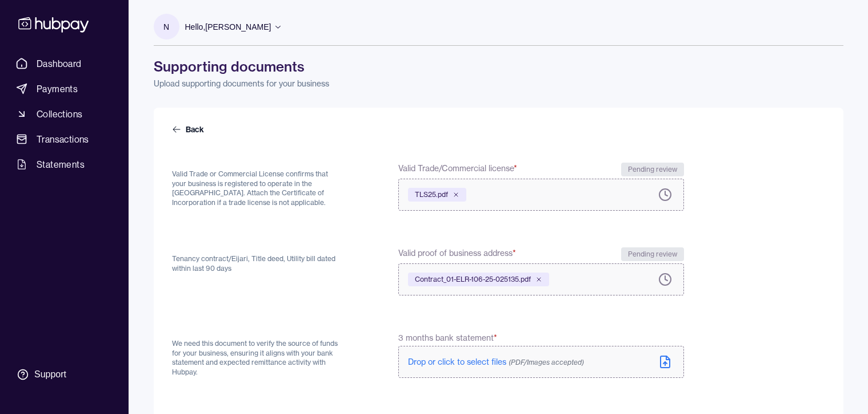 Image resolution: width=868 pixels, height=414 pixels. Describe the element at coordinates (447, 338) in the screenshot. I see `span: 3 months bank statement` at that location.